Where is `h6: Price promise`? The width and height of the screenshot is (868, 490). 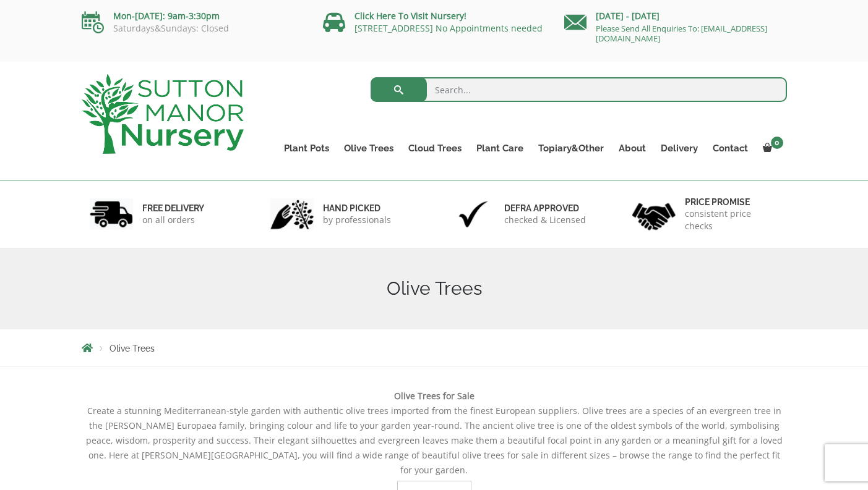 h6: Price promise is located at coordinates (732, 202).